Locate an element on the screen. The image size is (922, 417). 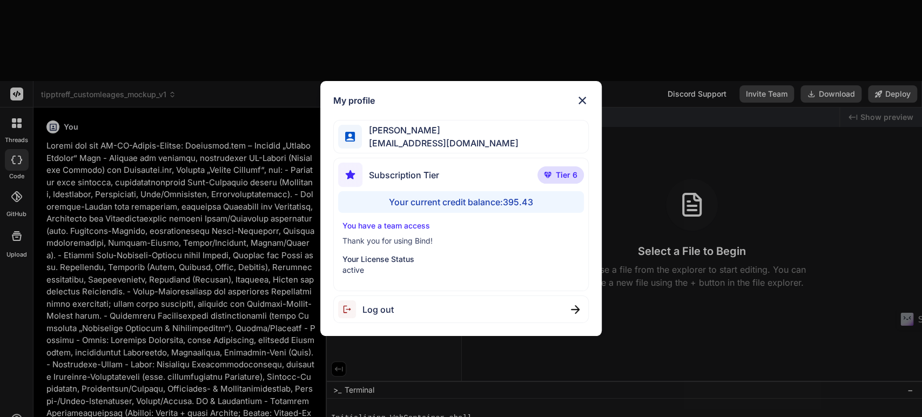
img: logout is located at coordinates (350, 309).